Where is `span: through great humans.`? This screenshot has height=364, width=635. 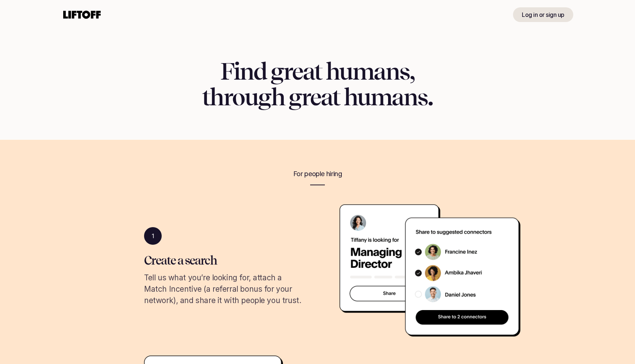 span: through great humans. is located at coordinates (317, 97).